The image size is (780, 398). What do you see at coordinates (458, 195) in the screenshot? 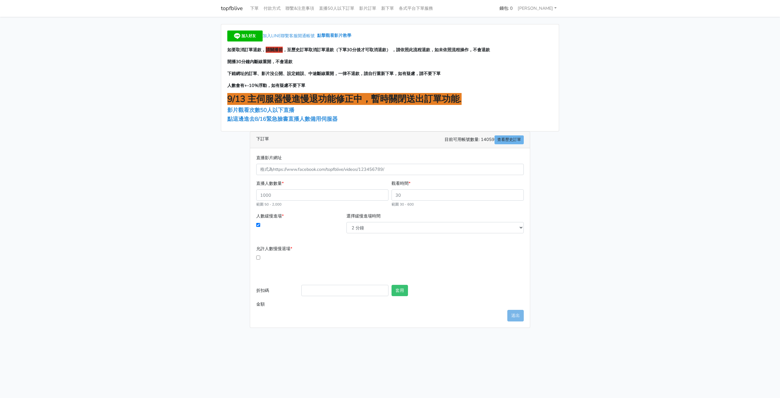
I see `input: 30` at bounding box center [458, 195].